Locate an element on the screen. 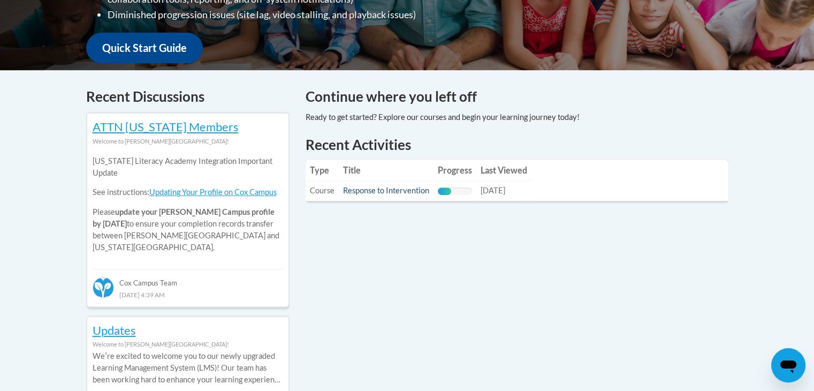 Image resolution: width=814 pixels, height=391 pixels. h4: Continue where you left off is located at coordinates (517, 96).